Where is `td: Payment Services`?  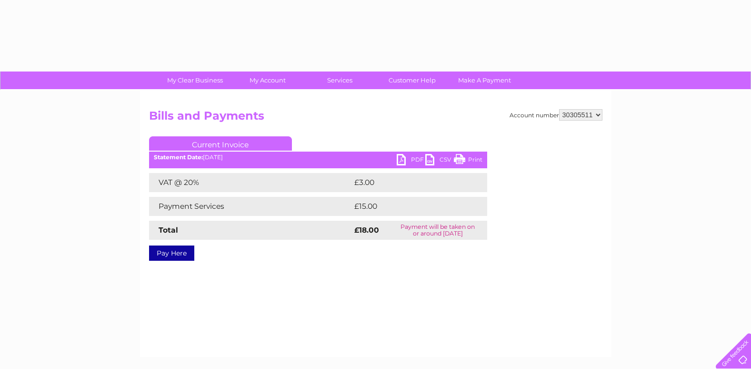
td: Payment Services is located at coordinates (251, 206).